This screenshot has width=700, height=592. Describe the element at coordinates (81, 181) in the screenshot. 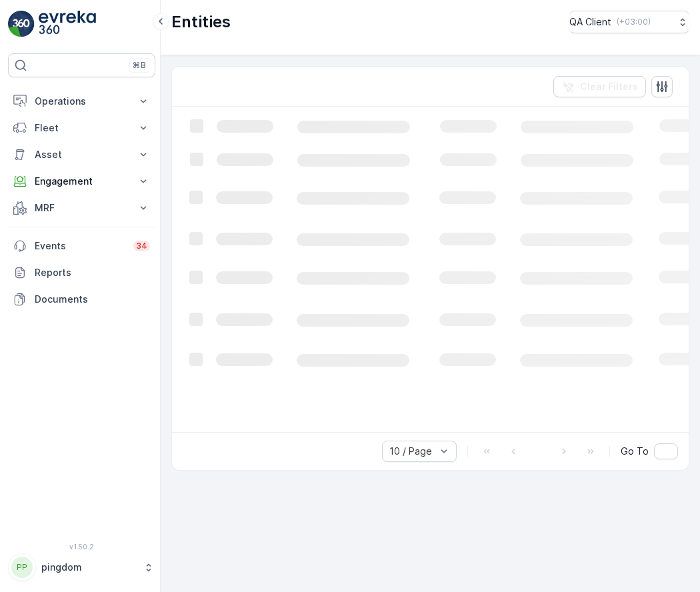

I see `p: Engagement` at that location.